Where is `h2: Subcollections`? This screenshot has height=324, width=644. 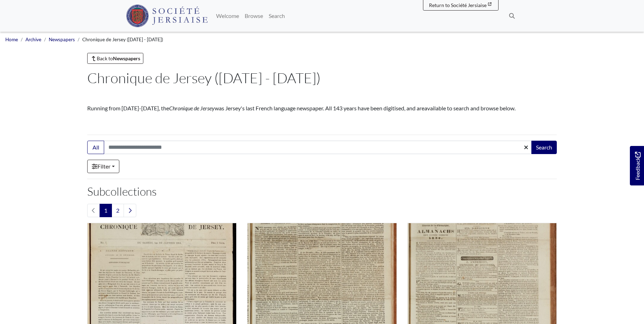 h2: Subcollections is located at coordinates (322, 192).